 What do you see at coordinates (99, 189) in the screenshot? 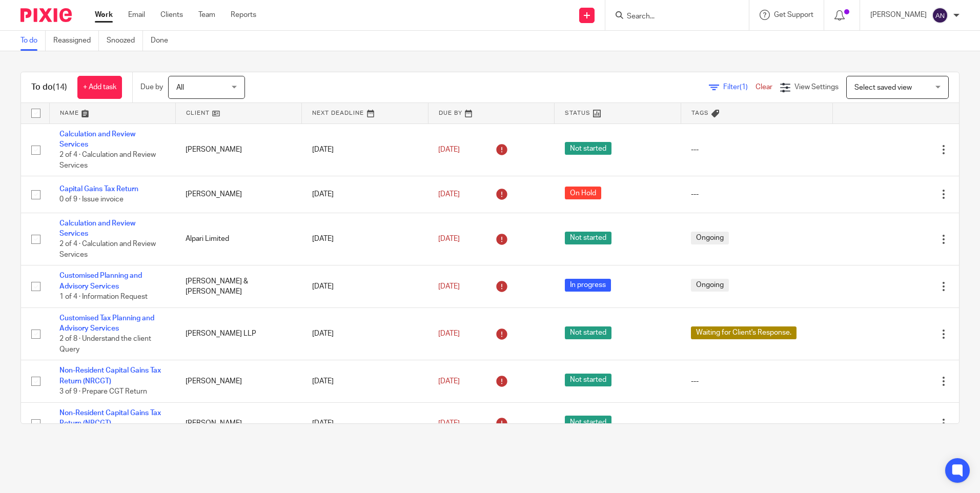
I see `a: Capital Gains Tax Return` at bounding box center [99, 189].